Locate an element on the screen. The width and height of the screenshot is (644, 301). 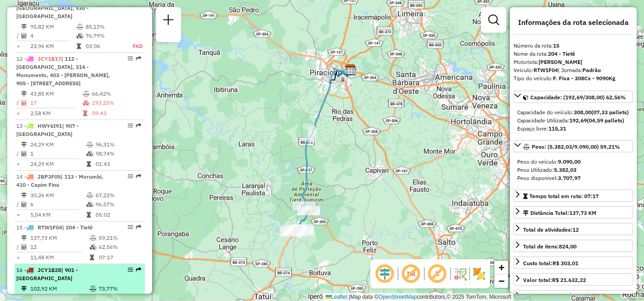
div: Motorista: is located at coordinates (573, 62).